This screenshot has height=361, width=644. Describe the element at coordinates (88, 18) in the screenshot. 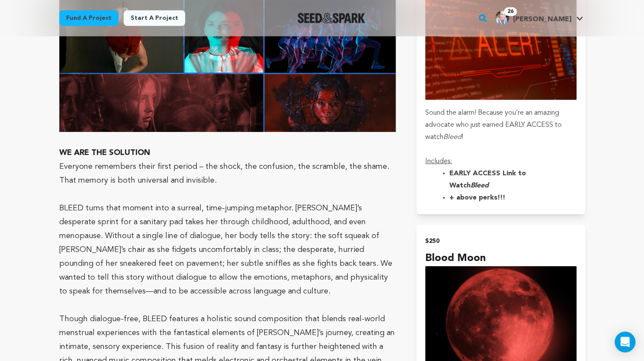

I see `a: Fund a project` at that location.